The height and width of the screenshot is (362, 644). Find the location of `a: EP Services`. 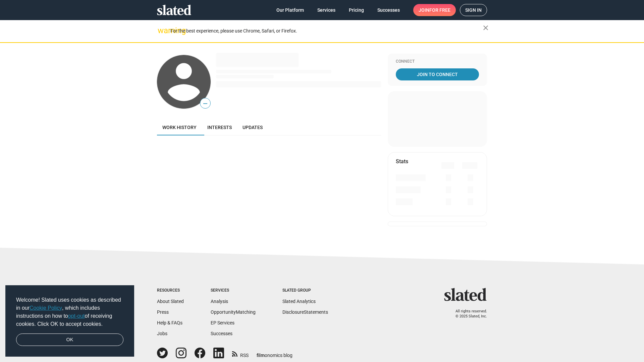

a: EP Services is located at coordinates (222, 323).